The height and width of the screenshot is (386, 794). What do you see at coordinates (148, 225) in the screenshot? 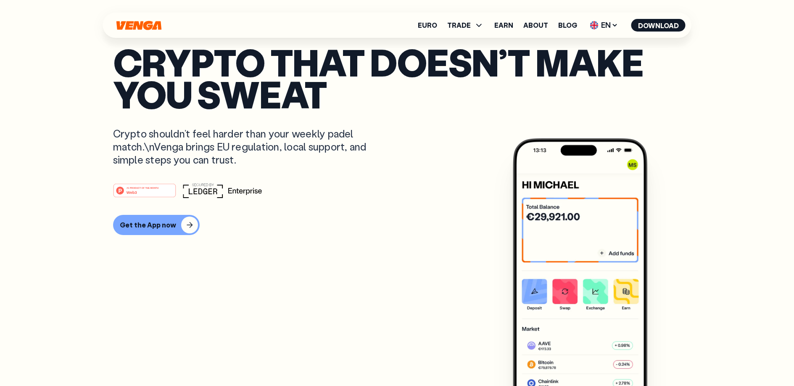
I see `div: Get the App now` at bounding box center [148, 225].